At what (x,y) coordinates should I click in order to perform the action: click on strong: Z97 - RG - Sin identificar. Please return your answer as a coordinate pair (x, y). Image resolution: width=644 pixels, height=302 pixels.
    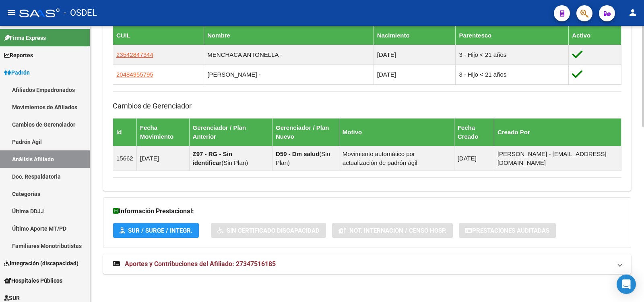
    Looking at the image, I should click on (213, 158).